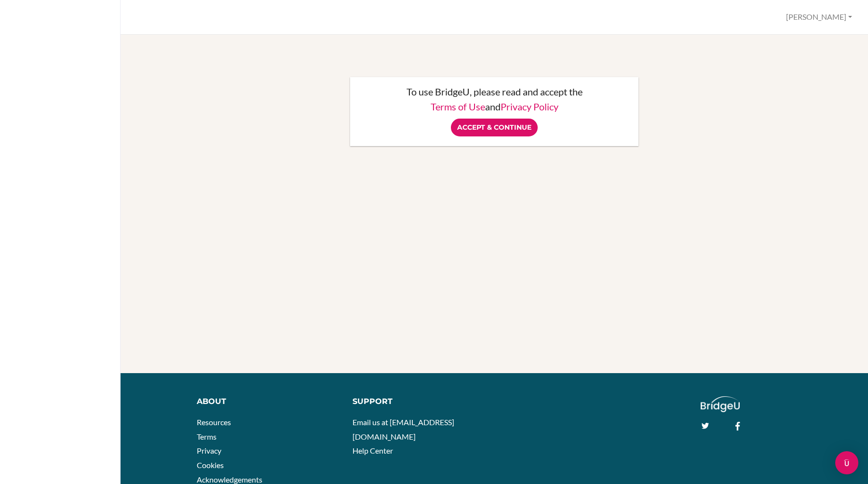  What do you see at coordinates (268, 402) in the screenshot?
I see `div: About` at bounding box center [268, 402].